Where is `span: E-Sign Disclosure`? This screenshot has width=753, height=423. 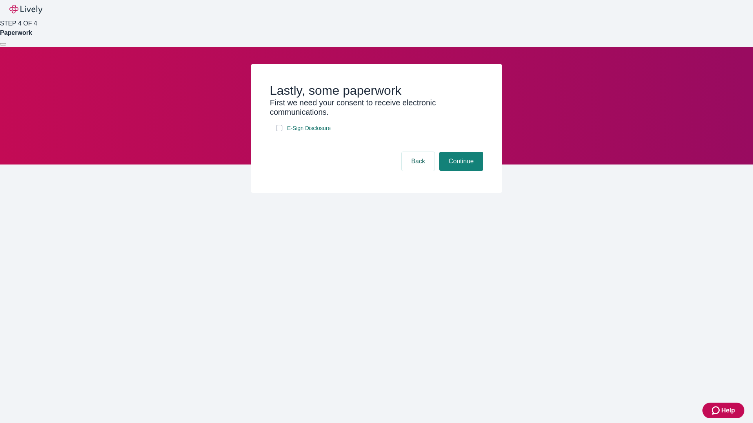 span: E-Sign Disclosure is located at coordinates (308, 128).